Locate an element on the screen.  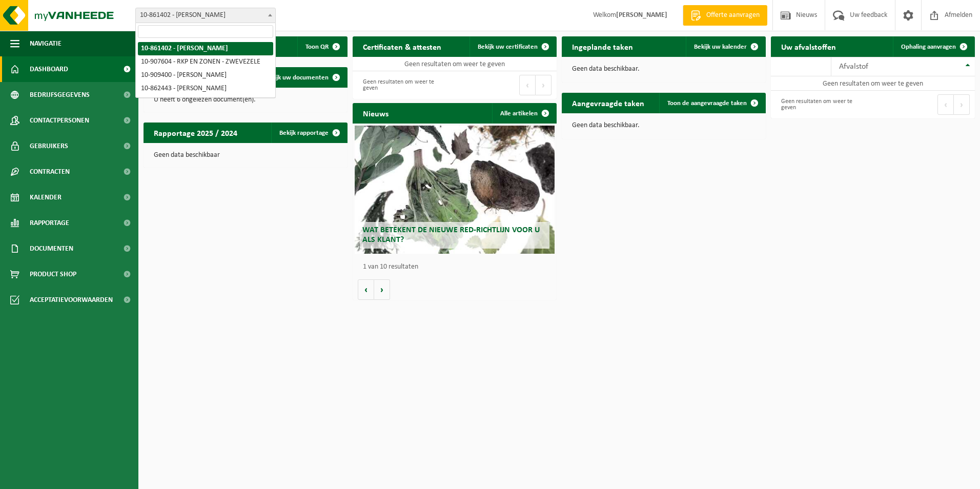
a: Bekijk uw kalender is located at coordinates (726, 46).